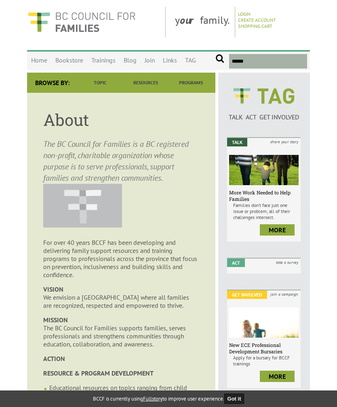 The width and height of the screenshot is (337, 407). Describe the element at coordinates (54, 359) in the screenshot. I see `strong: ACTION` at that location.